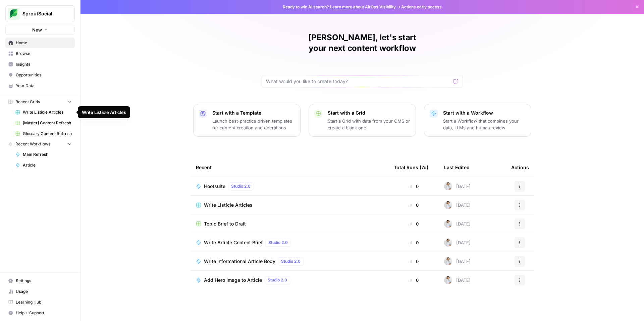  Describe the element at coordinates (233, 280) in the screenshot. I see `span: Add Hero Image to Article` at that location.